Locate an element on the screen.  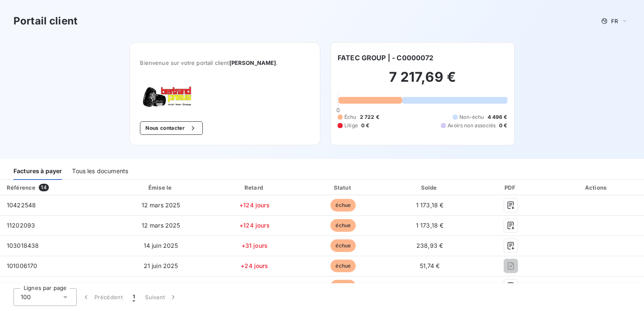
button: Précédent is located at coordinates (102, 297).